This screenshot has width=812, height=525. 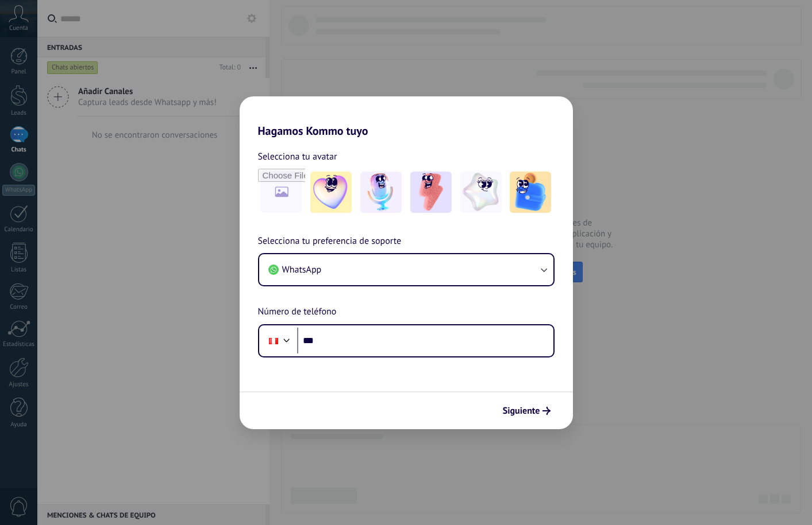 What do you see at coordinates (302, 270) in the screenshot?
I see `span: WhatsApp` at bounding box center [302, 270].